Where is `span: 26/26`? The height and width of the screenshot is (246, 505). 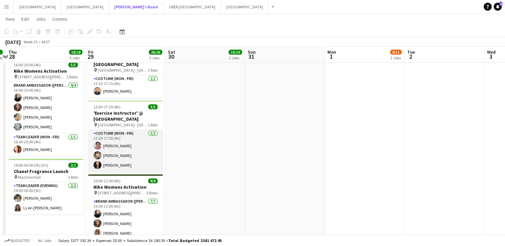
span: 26/26 is located at coordinates (155, 52).